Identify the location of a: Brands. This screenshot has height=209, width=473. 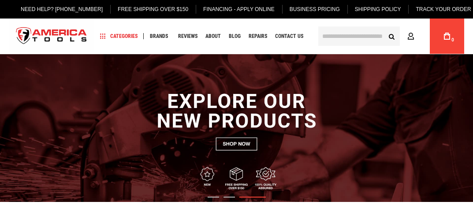
(159, 36).